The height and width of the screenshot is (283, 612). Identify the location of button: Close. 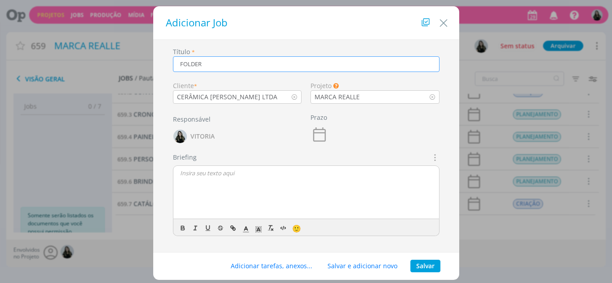
(443, 21).